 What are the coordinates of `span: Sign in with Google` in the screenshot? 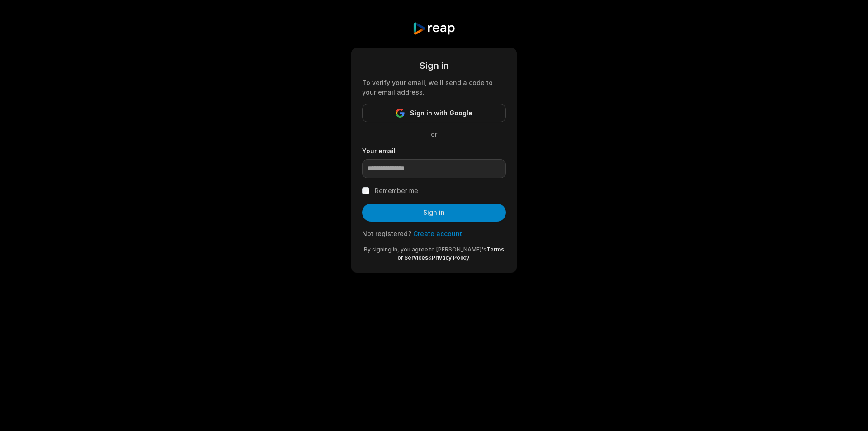 It's located at (441, 113).